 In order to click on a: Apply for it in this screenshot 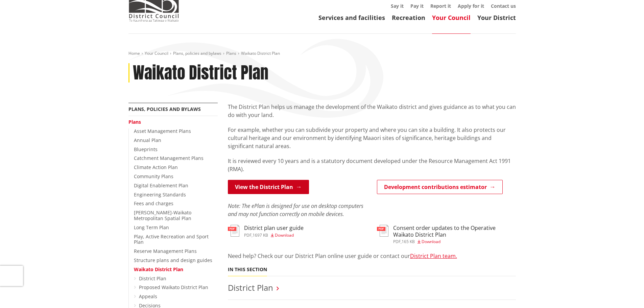, I will do `click(471, 6)`.